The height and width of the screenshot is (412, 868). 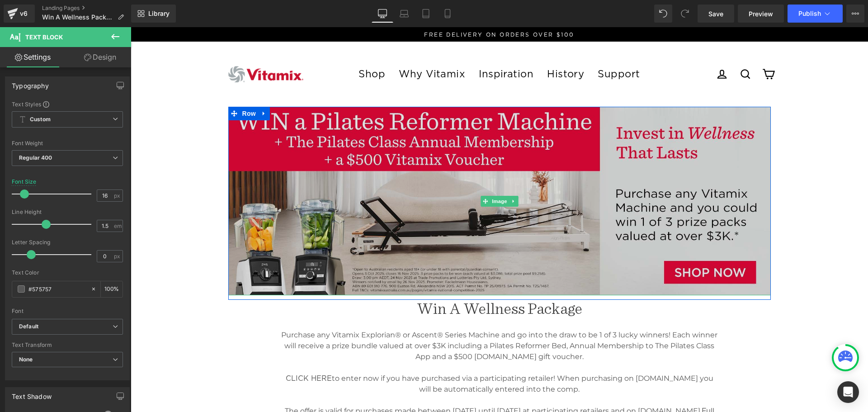 What do you see at coordinates (369, 282) in the screenshot?
I see `h1: Win A Wellness Package` at bounding box center [369, 282].